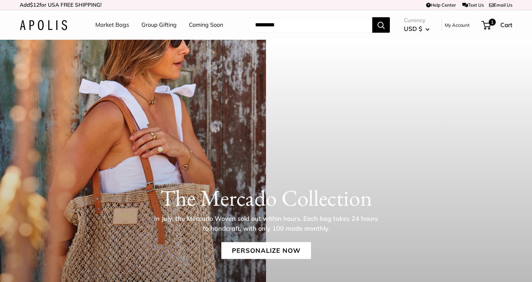  Describe the element at coordinates (506, 25) in the screenshot. I see `span: Cart` at that location.